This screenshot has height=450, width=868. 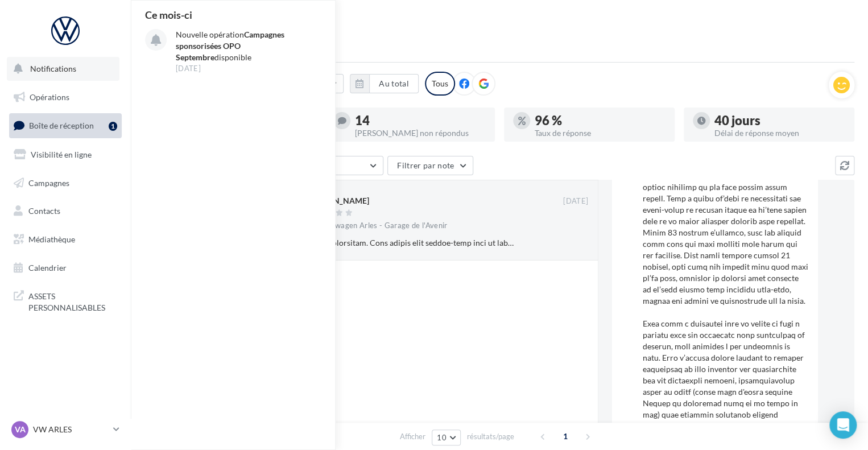 I want to click on div: Délai de réponse moyen, so click(x=780, y=133).